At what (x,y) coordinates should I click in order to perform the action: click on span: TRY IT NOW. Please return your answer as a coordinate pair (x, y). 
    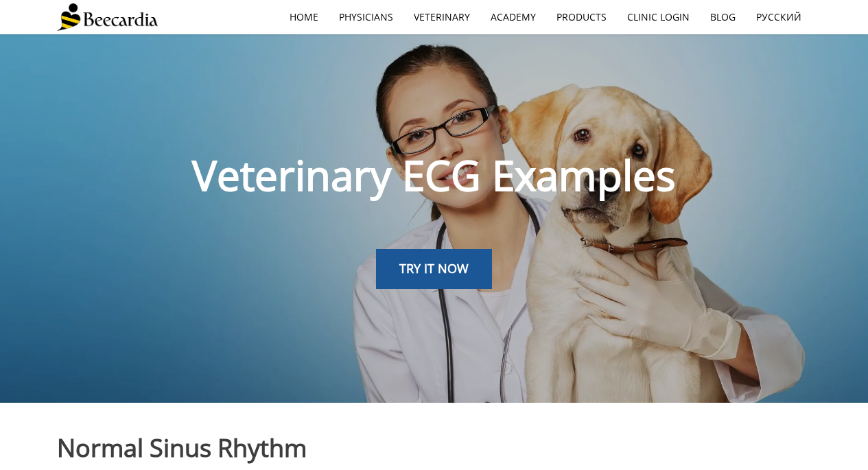
    Looking at the image, I should click on (434, 268).